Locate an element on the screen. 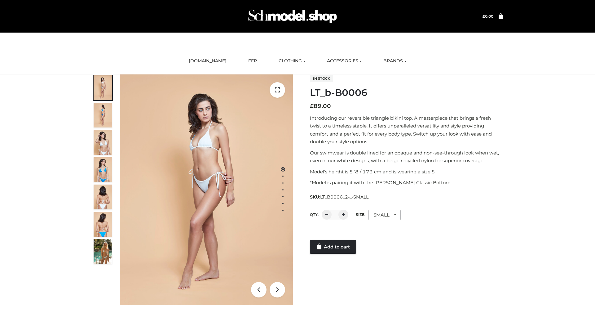 Image resolution: width=595 pixels, height=335 pixels. p: Model’s height is 5 ‘8 / 173 cm and is wearing a size S. is located at coordinates (406, 172).